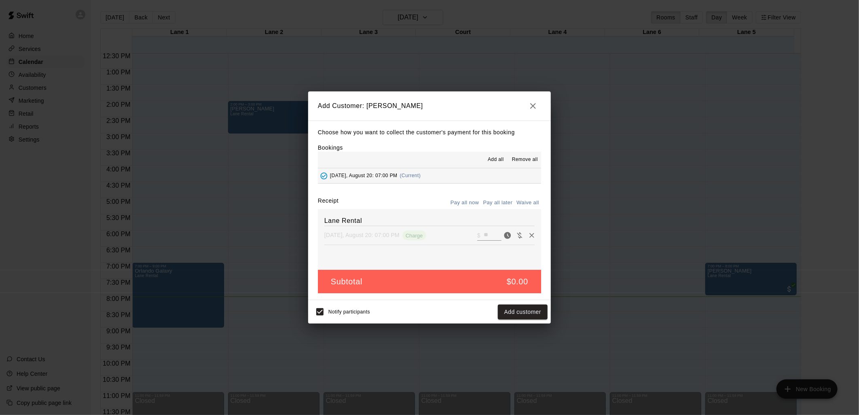 The width and height of the screenshot is (859, 415). I want to click on button: Remove all, so click(525, 160).